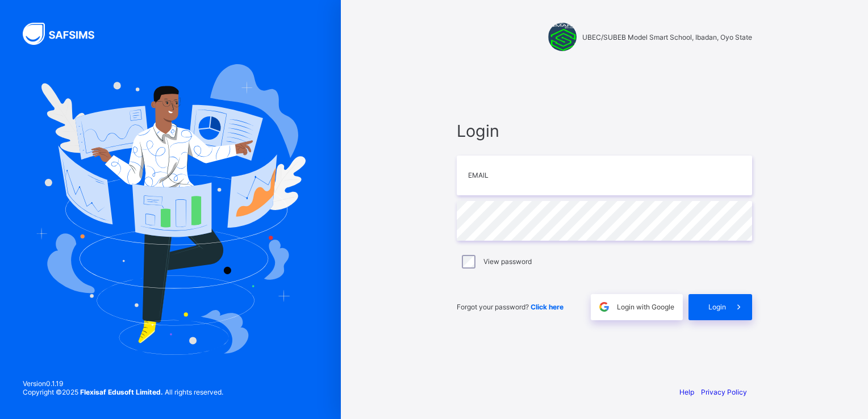  What do you see at coordinates (170, 210) in the screenshot?
I see `img: Hero Image` at bounding box center [170, 210].